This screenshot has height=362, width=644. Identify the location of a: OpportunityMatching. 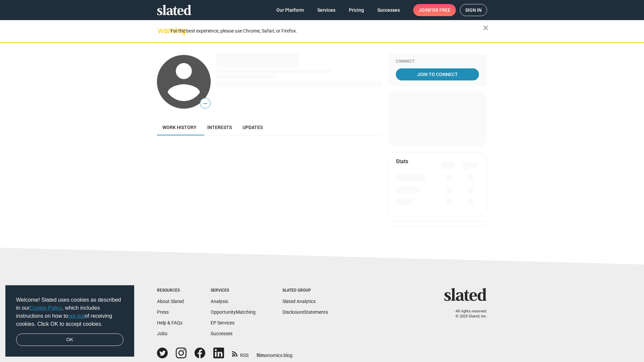
(233, 312).